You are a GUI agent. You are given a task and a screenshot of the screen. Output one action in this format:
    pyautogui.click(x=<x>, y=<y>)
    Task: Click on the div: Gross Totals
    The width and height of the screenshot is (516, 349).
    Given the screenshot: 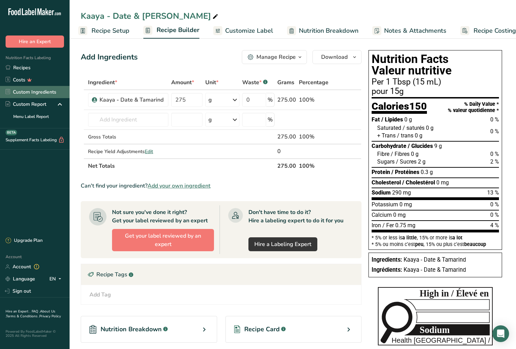 What is the action you would take?
    pyautogui.click(x=128, y=137)
    